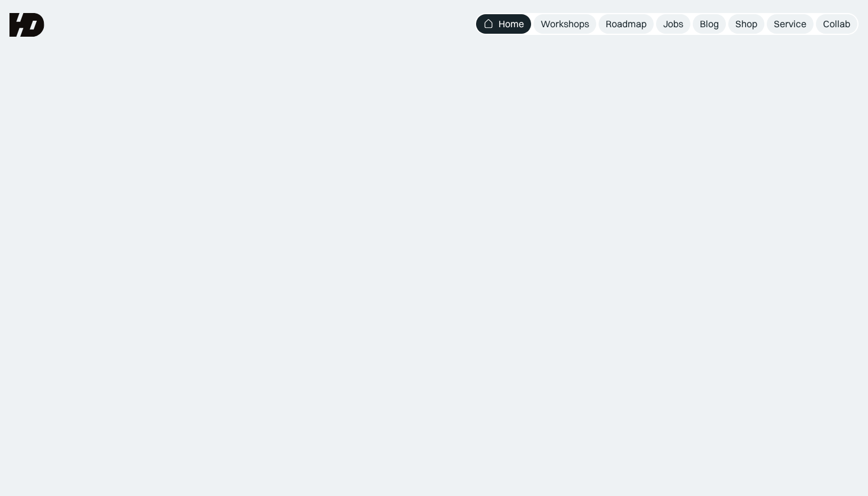 This screenshot has height=496, width=868. I want to click on div: Workshops, so click(565, 23).